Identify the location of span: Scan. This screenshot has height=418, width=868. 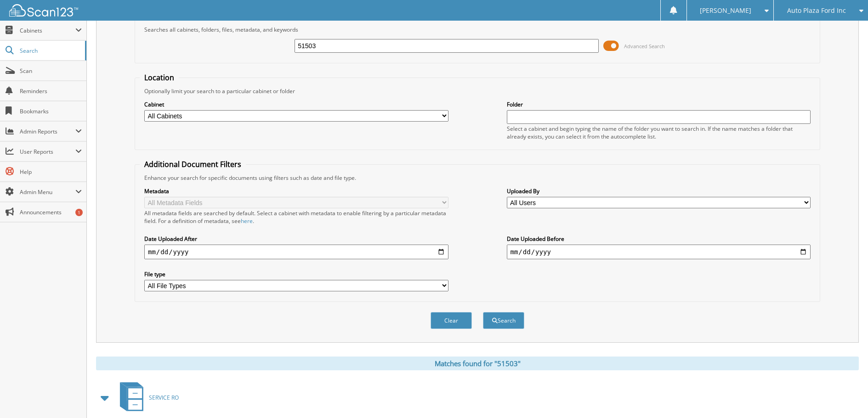
(50, 71).